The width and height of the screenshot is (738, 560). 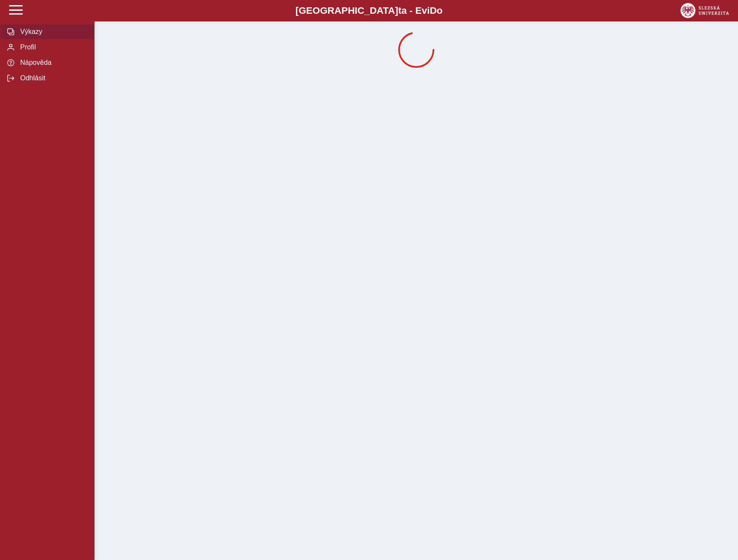 What do you see at coordinates (52, 78) in the screenshot?
I see `span: Odhlásit` at bounding box center [52, 78].